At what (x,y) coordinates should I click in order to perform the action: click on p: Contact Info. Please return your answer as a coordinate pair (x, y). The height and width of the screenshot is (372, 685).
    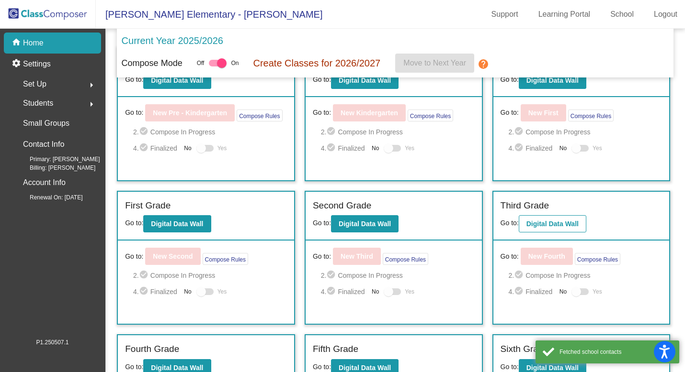
    Looking at the image, I should click on (44, 145).